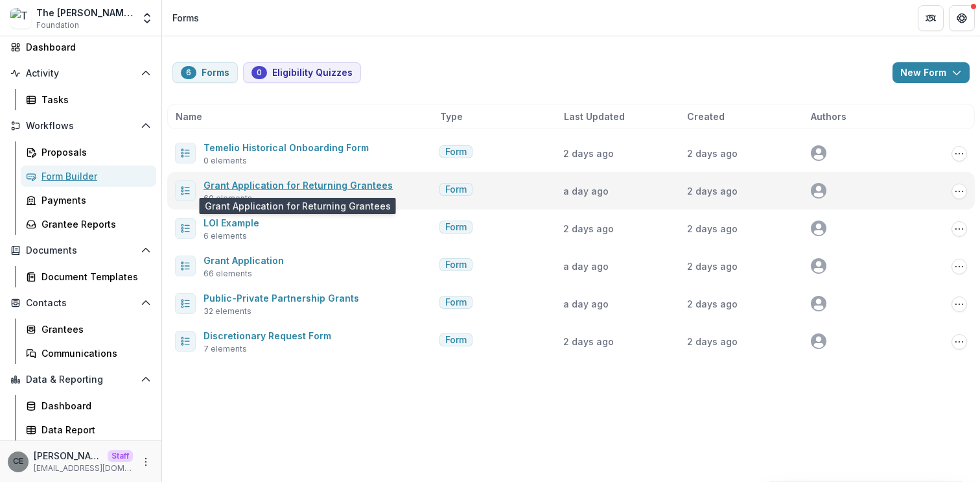  I want to click on span: 6 elements, so click(225, 236).